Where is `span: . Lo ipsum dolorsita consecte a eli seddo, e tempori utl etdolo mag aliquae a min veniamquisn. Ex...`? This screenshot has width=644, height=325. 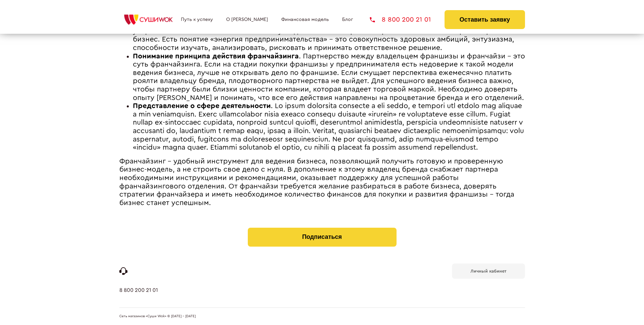
span: . Lo ipsum dolorsita consecte a eli seddo, e tempori utl etdolo mag aliquae a min veniamquisn. Ex... is located at coordinates (328, 127).